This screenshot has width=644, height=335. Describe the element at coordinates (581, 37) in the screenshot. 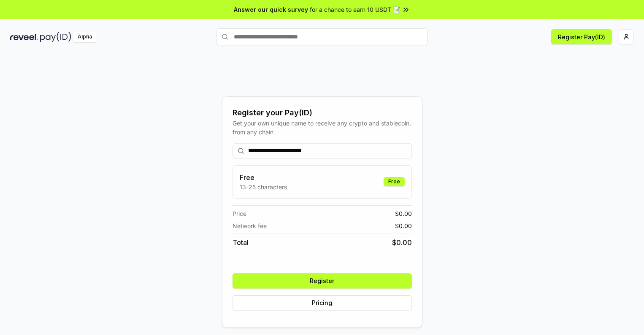

I see `button: Register Pay(ID)` at that location.